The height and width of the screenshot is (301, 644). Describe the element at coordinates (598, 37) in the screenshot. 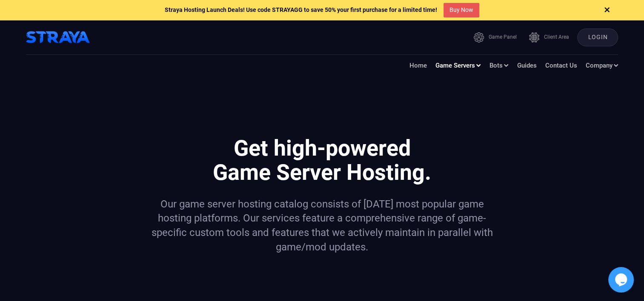

I see `a: Login` at that location.